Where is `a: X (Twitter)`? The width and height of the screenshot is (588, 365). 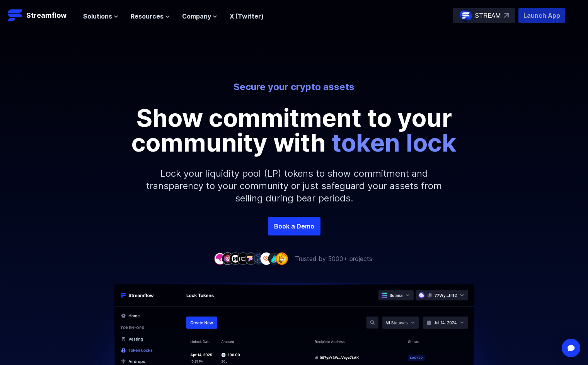
a: X (Twitter) is located at coordinates (246, 16).